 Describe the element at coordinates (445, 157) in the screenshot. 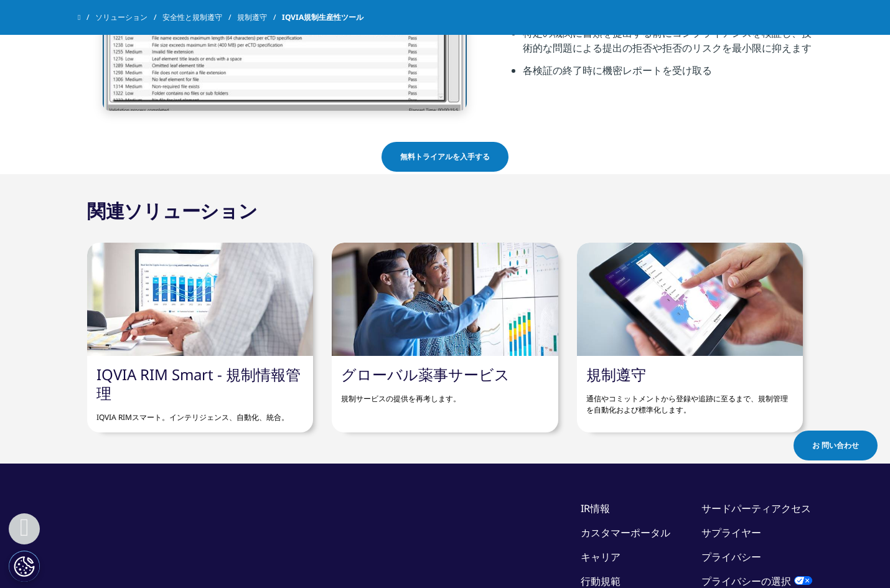

I see `span: 無料トライアルを入手する` at that location.